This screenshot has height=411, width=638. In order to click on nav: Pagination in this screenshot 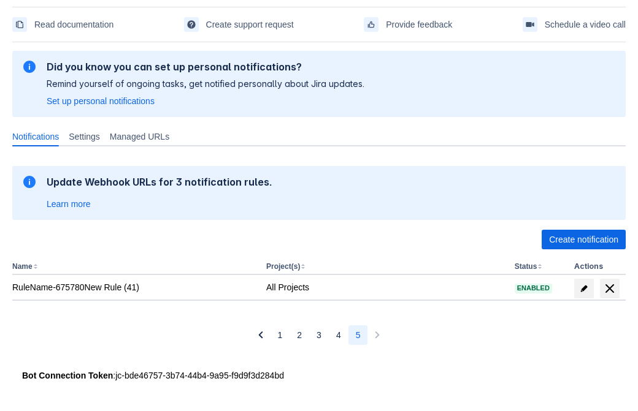, I will do `click(319, 335)`.